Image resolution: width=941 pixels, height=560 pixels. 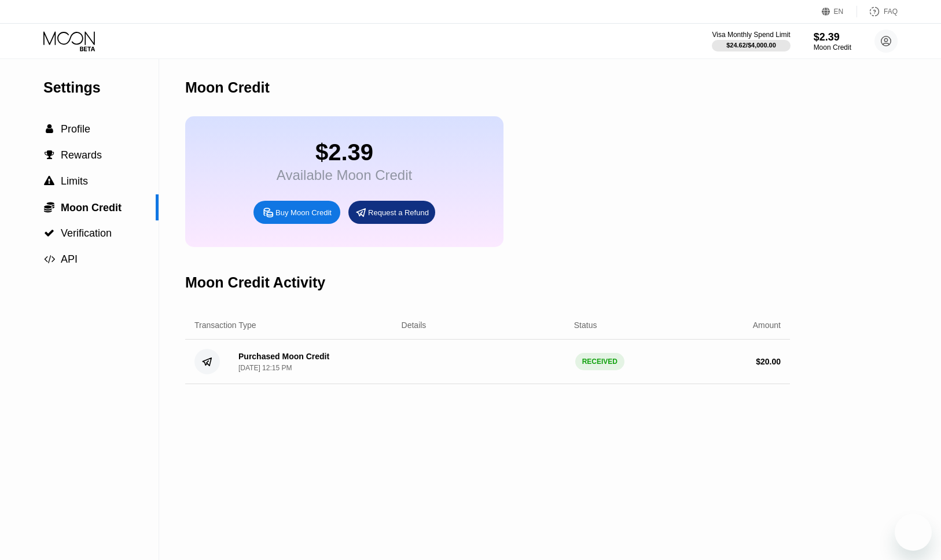 I want to click on div: Details, so click(x=414, y=325).